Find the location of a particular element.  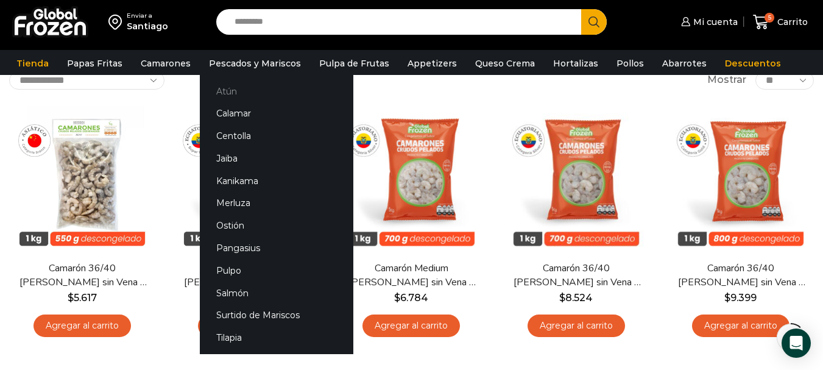

span: Carrito is located at coordinates (791, 22).